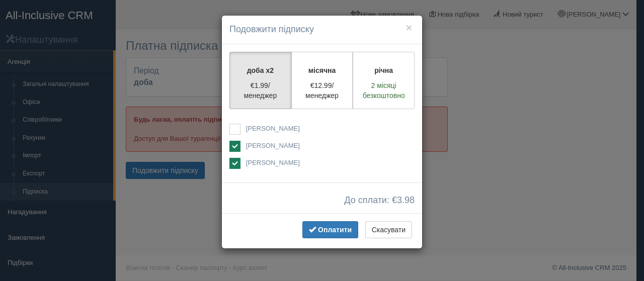 The height and width of the screenshot is (281, 644). Describe the element at coordinates (322, 70) in the screenshot. I see `p: місячна` at that location.